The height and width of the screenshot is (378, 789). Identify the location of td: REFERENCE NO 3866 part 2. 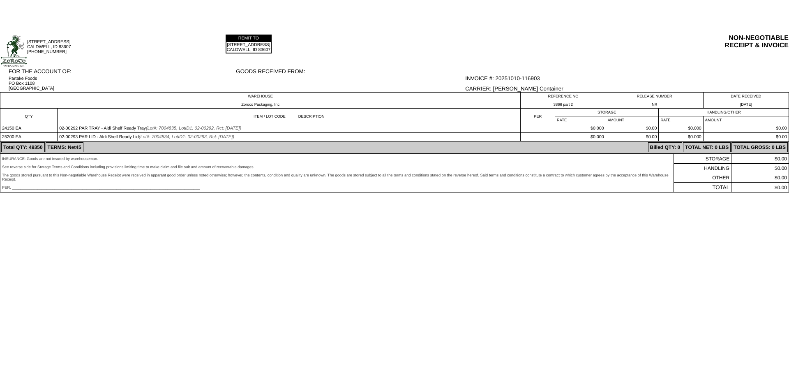
(563, 100).